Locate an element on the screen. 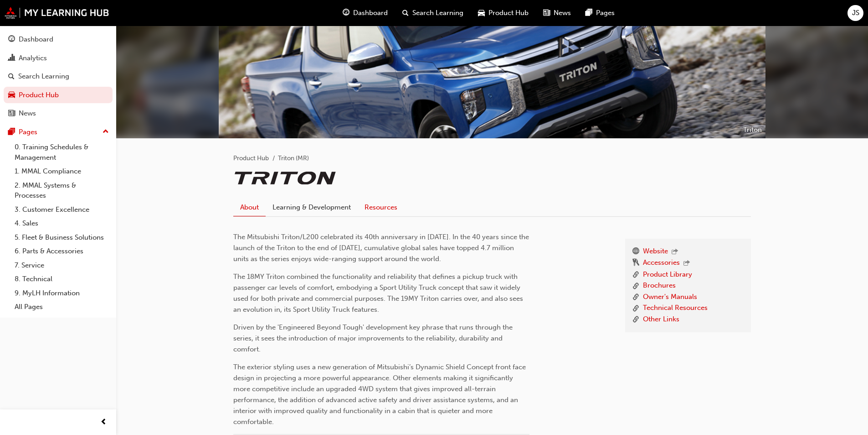 This screenshot has height=435, width=868. a: 4. Sales is located at coordinates (62, 223).